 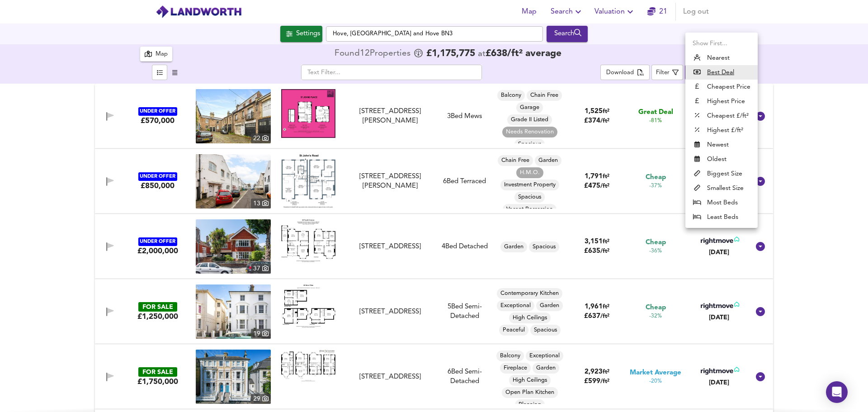 I want to click on li: Cheapest £/ft², so click(x=722, y=116).